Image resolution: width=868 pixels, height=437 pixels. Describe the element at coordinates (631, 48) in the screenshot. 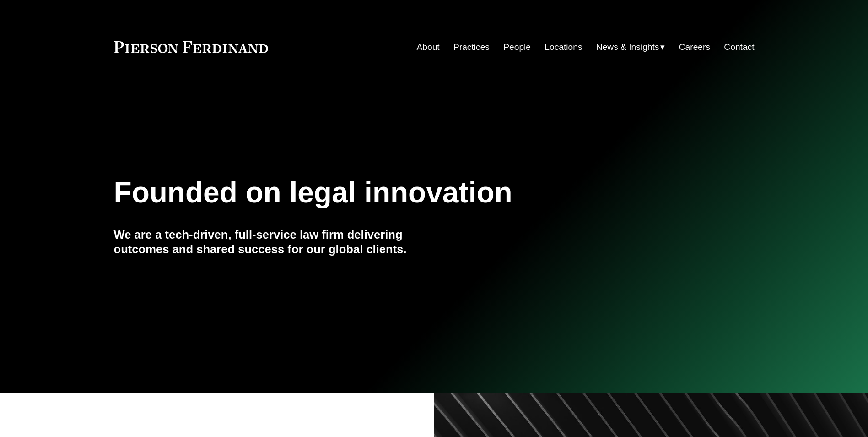

I see `a: folder dropdown` at that location.